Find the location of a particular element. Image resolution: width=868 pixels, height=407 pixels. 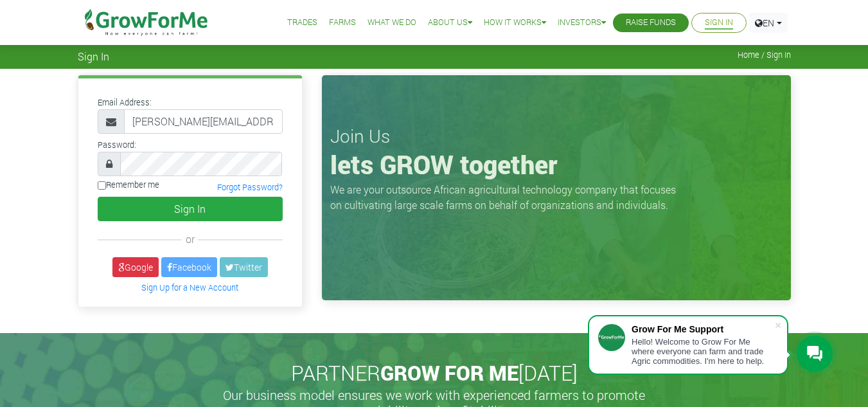

a: About Us is located at coordinates (449, 23).